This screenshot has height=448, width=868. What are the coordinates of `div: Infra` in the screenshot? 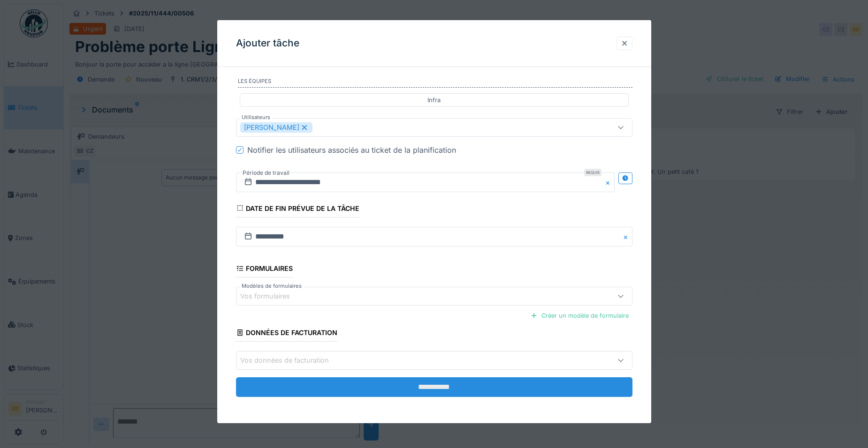 It's located at (434, 100).